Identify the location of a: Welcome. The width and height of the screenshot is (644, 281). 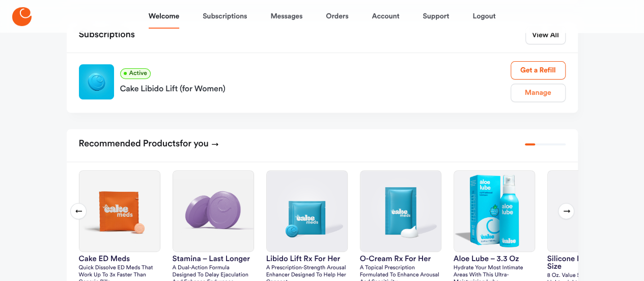
(164, 17).